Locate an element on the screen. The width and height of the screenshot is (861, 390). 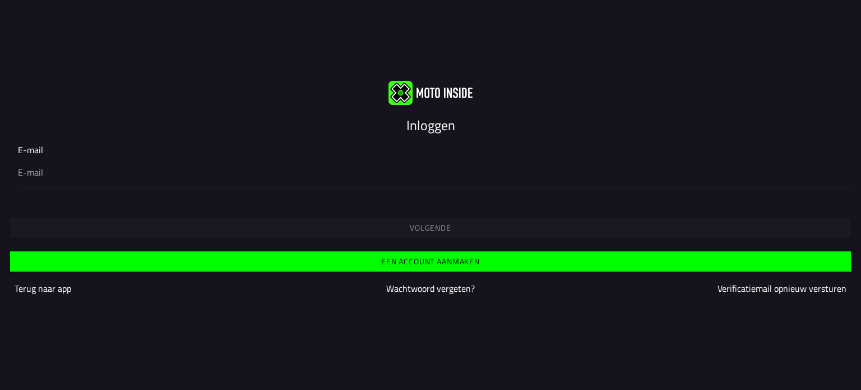
input: E-mail is located at coordinates (431, 172).